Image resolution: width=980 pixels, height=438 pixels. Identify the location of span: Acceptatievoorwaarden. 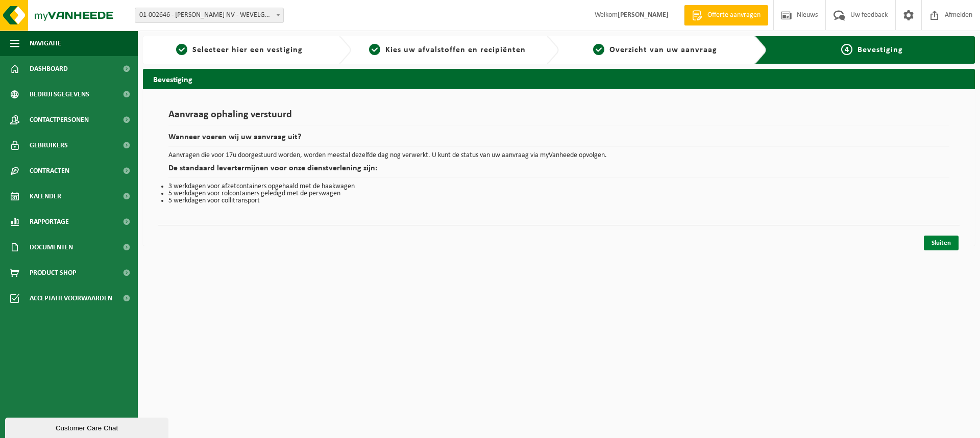
(71, 299).